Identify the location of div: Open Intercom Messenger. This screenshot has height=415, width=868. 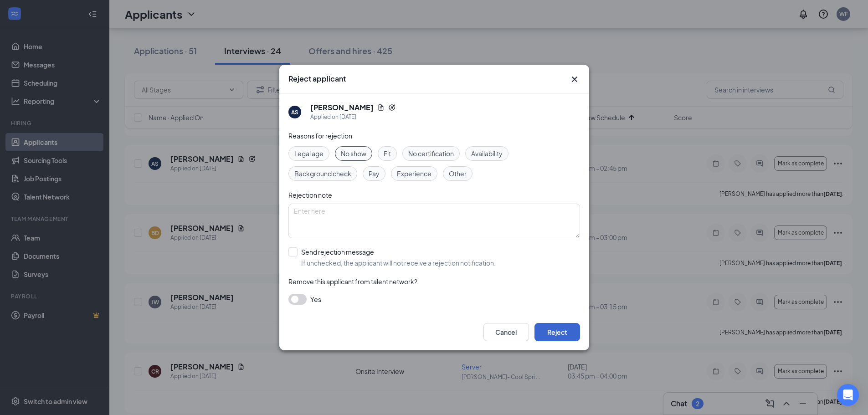
(847, 395).